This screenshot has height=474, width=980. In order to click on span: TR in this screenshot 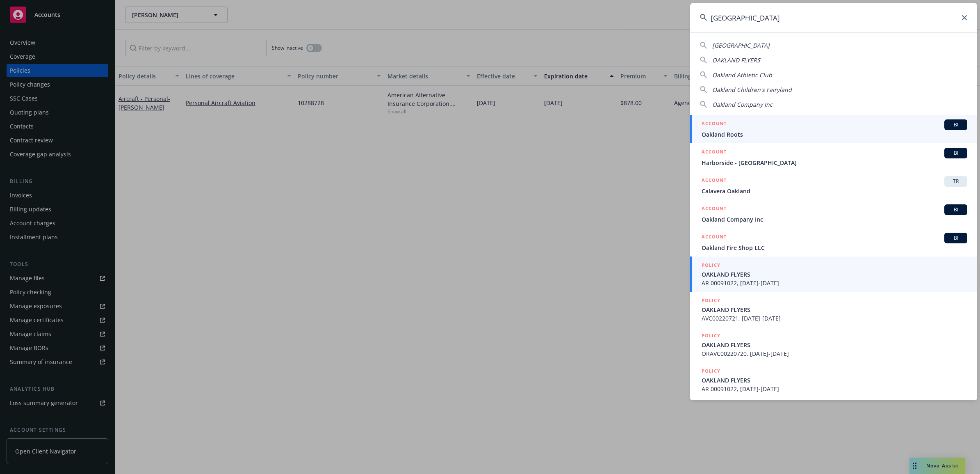, I will do `click(955, 181)`.